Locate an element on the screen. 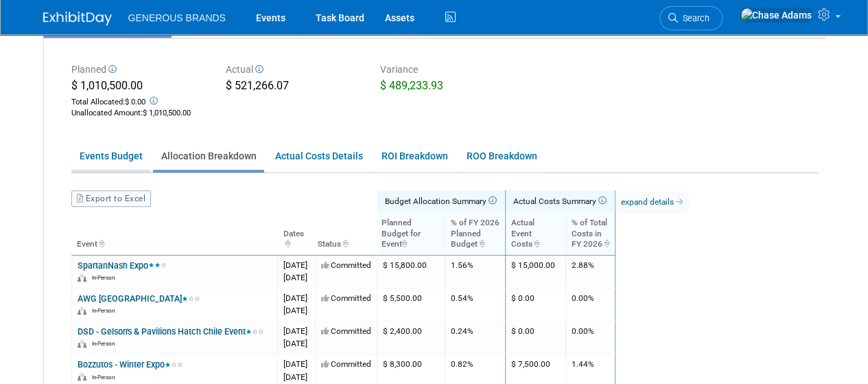 The image size is (868, 384). a: SpartanNash Expo is located at coordinates (122, 265).